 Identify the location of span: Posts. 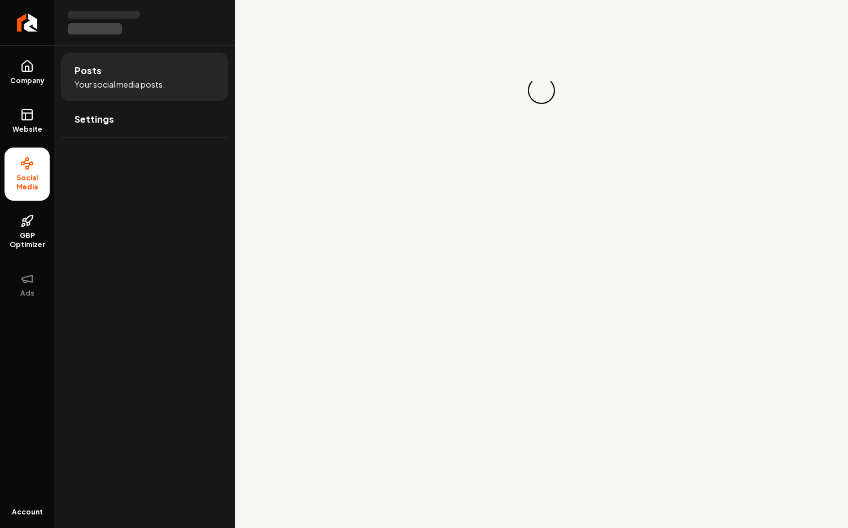
(88, 71).